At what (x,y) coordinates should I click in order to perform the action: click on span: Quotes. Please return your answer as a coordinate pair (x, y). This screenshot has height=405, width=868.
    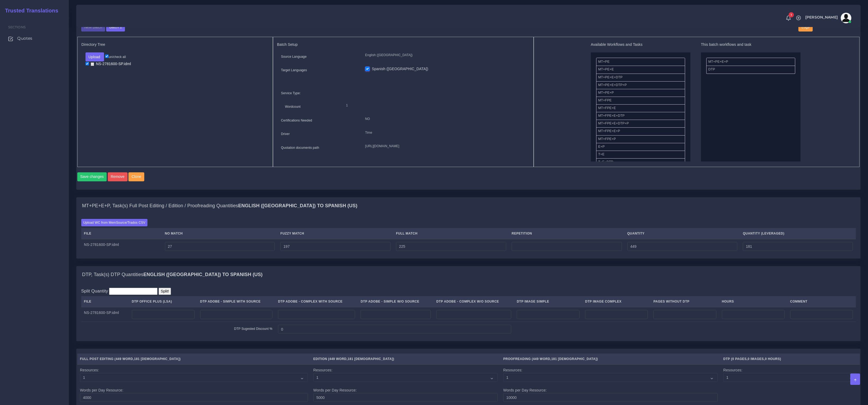
    Looking at the image, I should click on (25, 39).